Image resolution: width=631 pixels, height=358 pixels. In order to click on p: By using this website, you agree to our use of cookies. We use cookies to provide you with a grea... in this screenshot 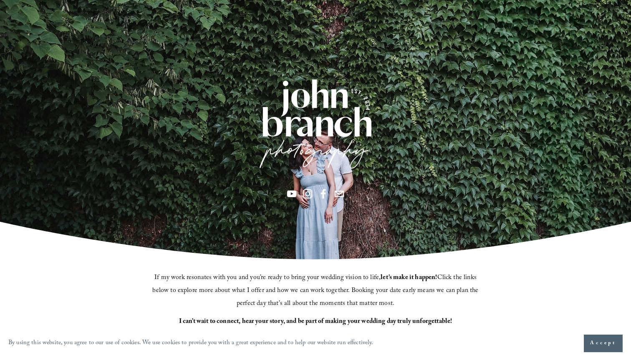, I will do `click(191, 343)`.